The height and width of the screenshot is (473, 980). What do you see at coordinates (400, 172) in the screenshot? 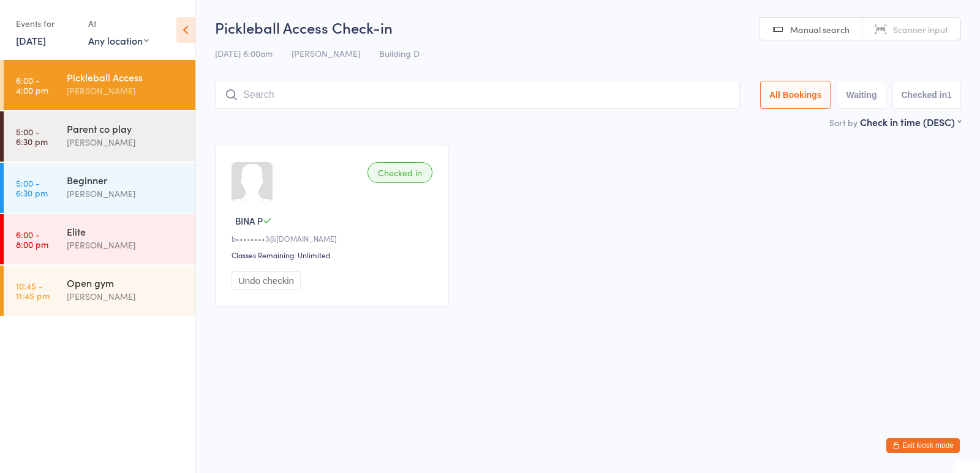
I see `div: Checked in` at bounding box center [400, 172].